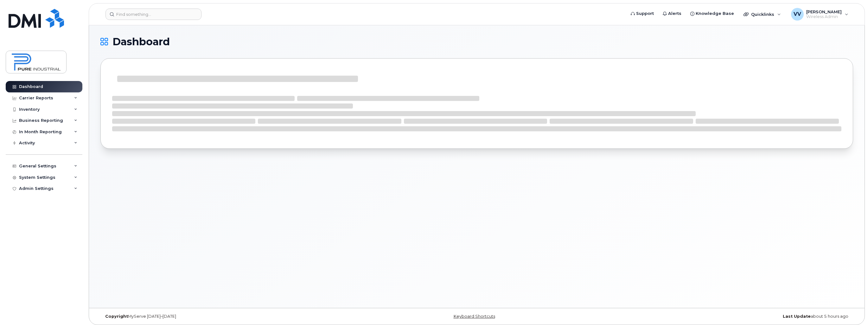 Image resolution: width=868 pixels, height=325 pixels. What do you see at coordinates (141, 41) in the screenshot?
I see `span: Dashboard` at bounding box center [141, 41].